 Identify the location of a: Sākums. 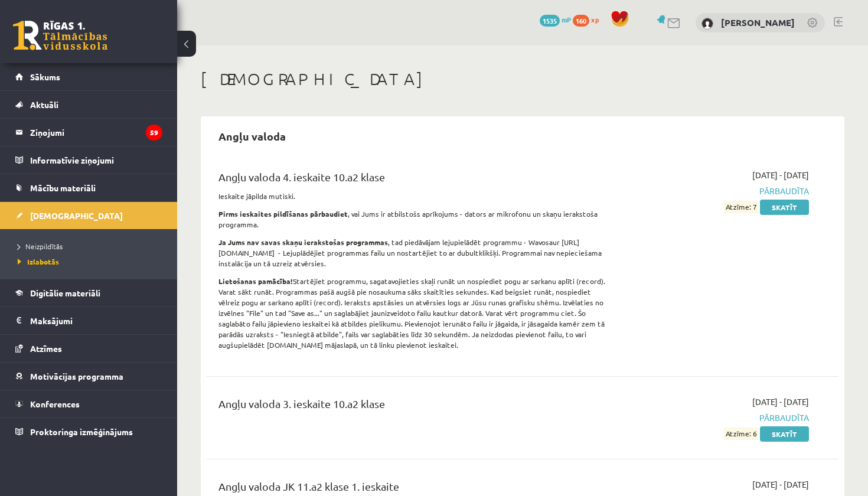
(88, 77).